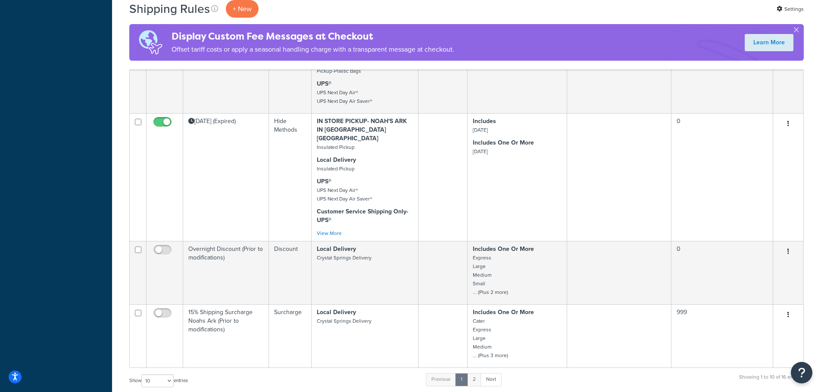 This screenshot has width=821, height=392. What do you see at coordinates (313, 50) in the screenshot?
I see `p: Offset tariff costs or apply a seasonal handling charge with a transparent message at checkout.` at bounding box center [313, 50].